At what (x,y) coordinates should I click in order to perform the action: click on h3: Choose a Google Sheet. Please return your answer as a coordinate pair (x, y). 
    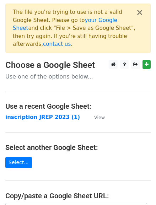
    Looking at the image, I should click on (78, 65).